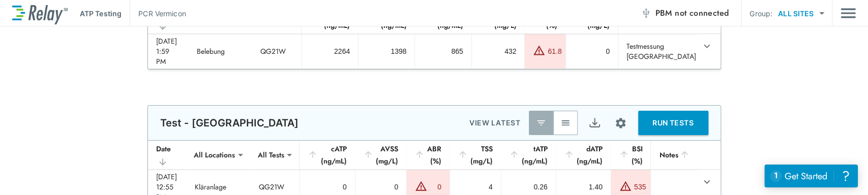  I want to click on div: 2264, so click(330, 52).